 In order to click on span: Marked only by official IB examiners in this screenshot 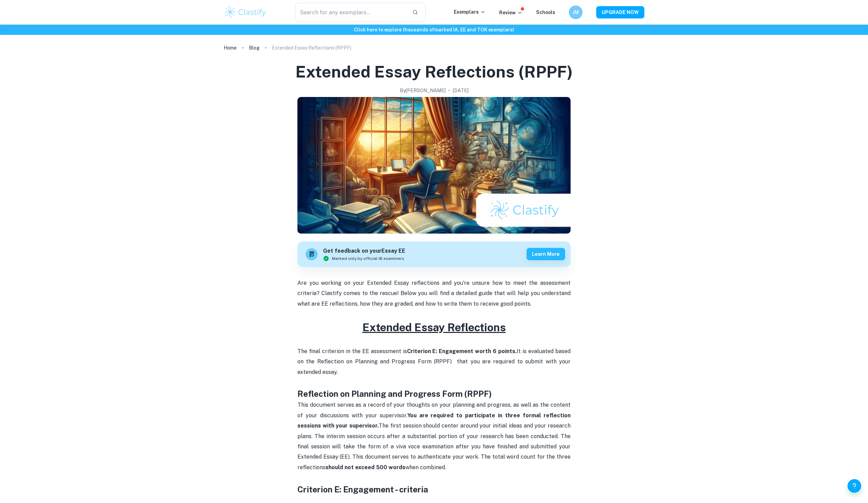, I will do `click(368, 258)`.